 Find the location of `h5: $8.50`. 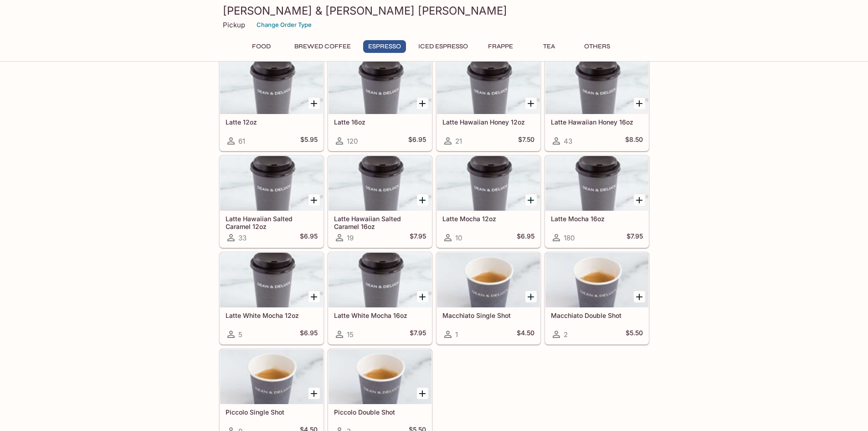

h5: $8.50 is located at coordinates (634, 141).